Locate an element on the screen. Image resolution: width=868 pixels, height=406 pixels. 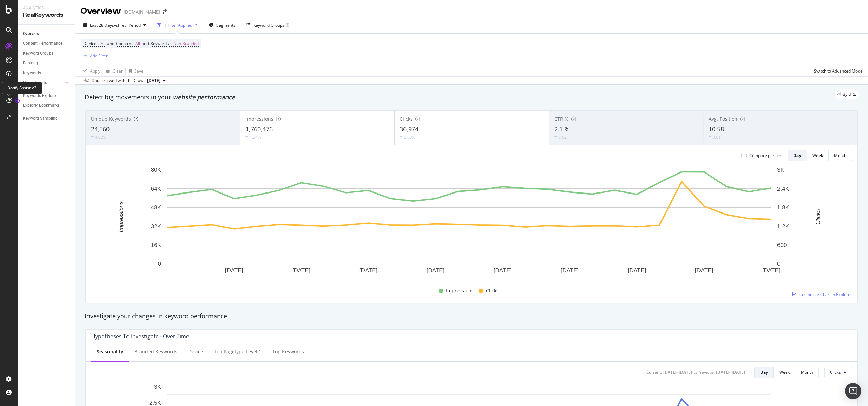
div: 0.02 is located at coordinates (562, 137).